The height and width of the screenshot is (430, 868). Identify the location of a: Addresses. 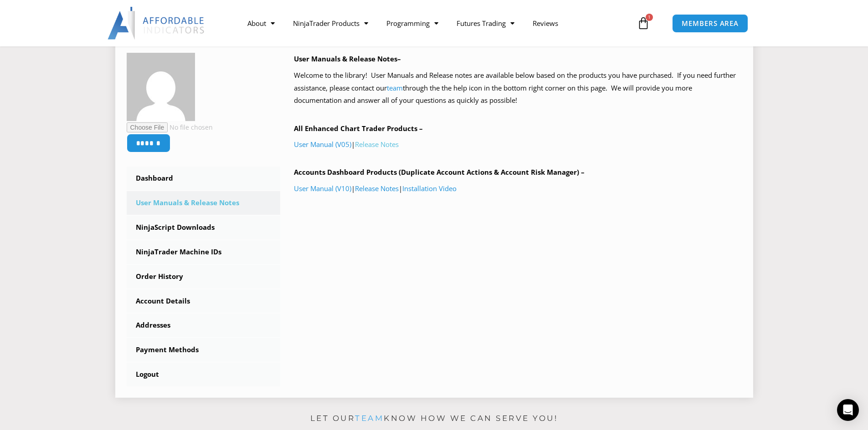
(204, 326).